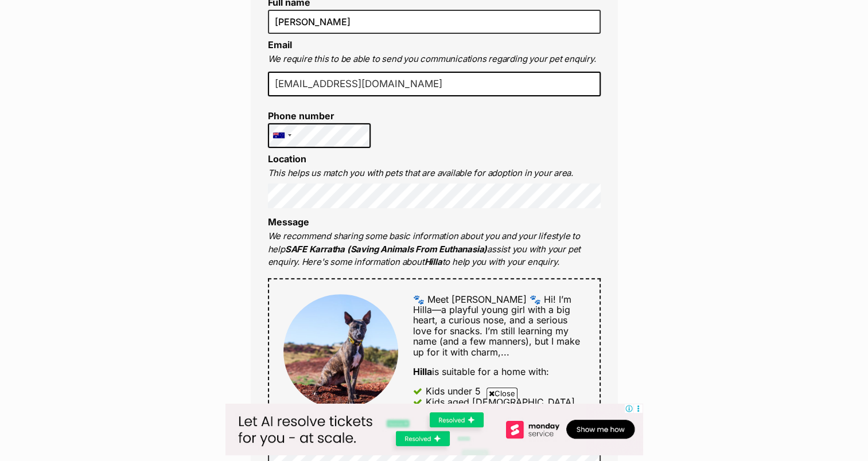 The image size is (868, 461). I want to click on span: Hi! I’m Hilla—a playful young girl with a big heart, a curious nose, and a serious love for snack..., so click(496, 326).